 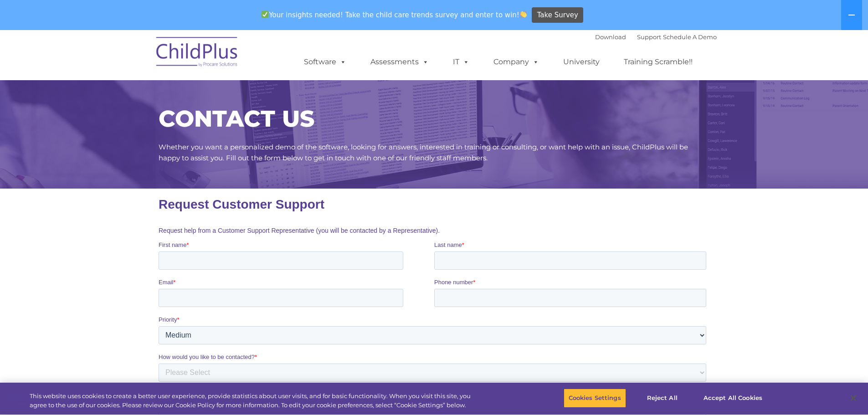 I want to click on button: Cookies Settings, so click(x=594, y=398).